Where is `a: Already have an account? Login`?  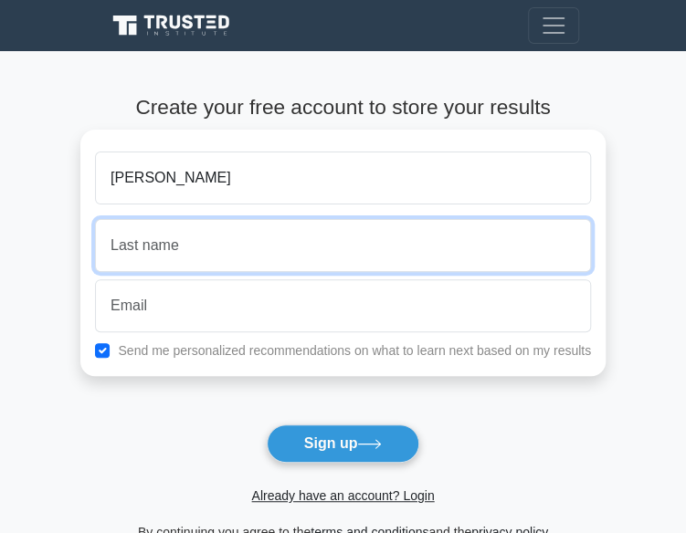
a: Already have an account? Login is located at coordinates (342, 496).